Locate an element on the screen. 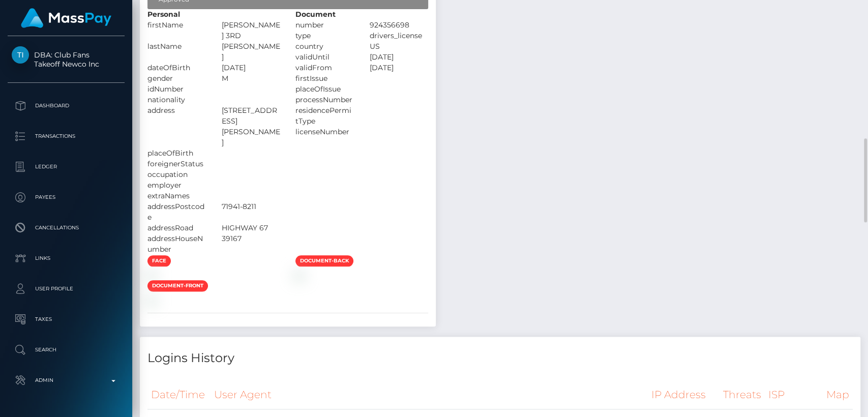 This screenshot has height=417, width=868. div: addressRoad is located at coordinates (177, 228).